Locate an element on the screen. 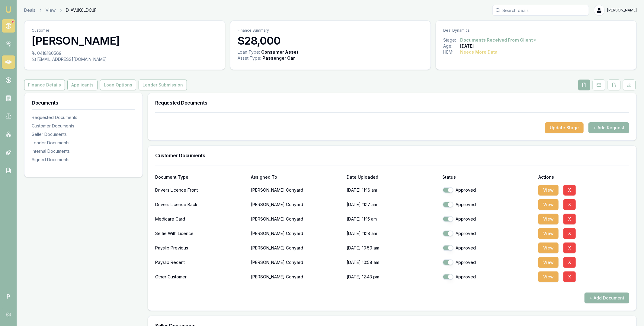 The image size is (644, 326). div: Assigned To is located at coordinates (296, 177).